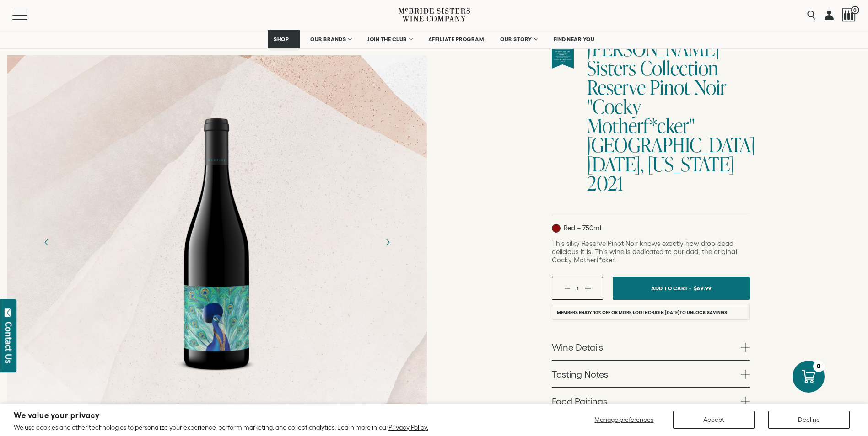 Image resolution: width=868 pixels, height=436 pixels. Describe the element at coordinates (576, 229) in the screenshot. I see `p: Red – 750ml` at that location.